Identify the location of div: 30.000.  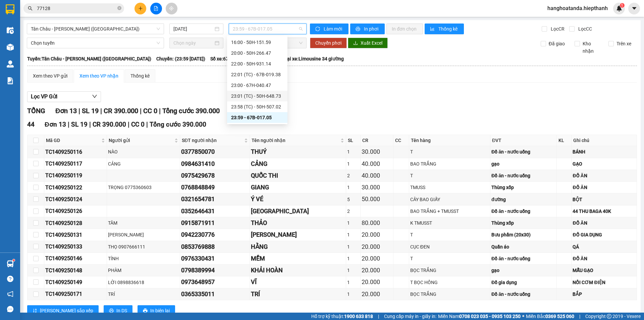
(377, 187).